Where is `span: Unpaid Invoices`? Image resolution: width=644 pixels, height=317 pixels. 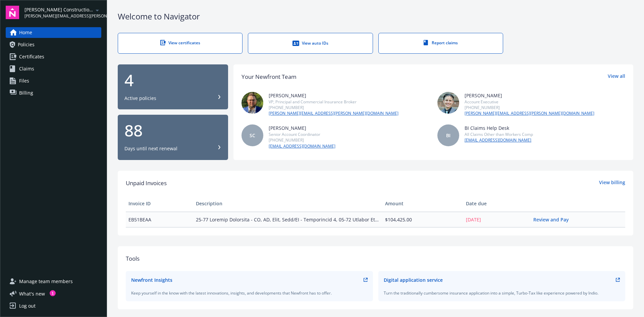
span: Unpaid Invoices is located at coordinates (146, 183).